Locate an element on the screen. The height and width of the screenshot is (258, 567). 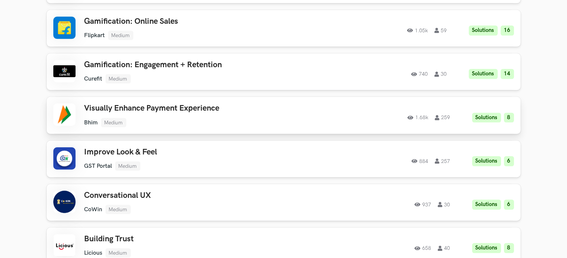
span: 884 is located at coordinates (420, 161).